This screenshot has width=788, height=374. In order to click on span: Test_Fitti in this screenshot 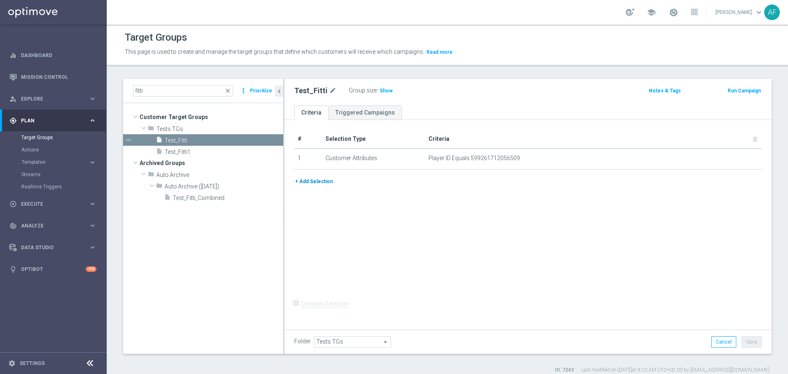, I will do `click(224, 140)`.